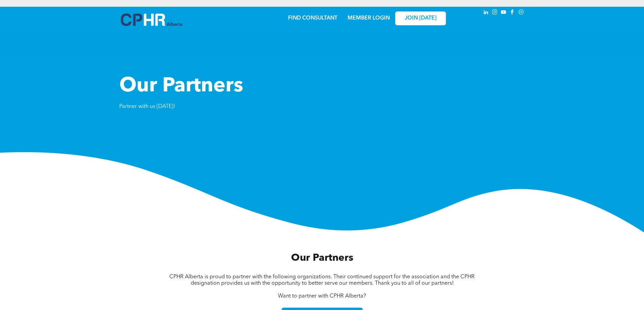 The height and width of the screenshot is (310, 644). I want to click on a: instagram, so click(495, 13).